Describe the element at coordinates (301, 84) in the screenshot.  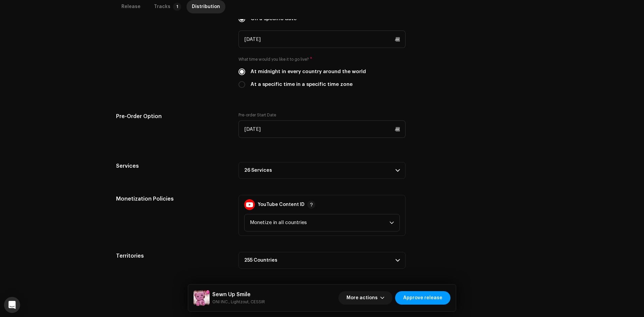
I see `label: At a specific time in a specific time zone` at that location.